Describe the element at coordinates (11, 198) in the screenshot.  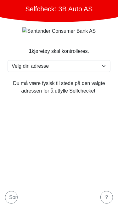
I see `div: Some` at that location.